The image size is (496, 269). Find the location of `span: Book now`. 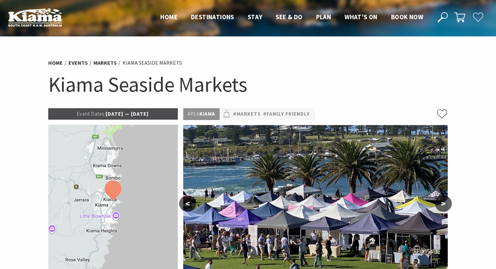

span: Book now is located at coordinates (407, 17).